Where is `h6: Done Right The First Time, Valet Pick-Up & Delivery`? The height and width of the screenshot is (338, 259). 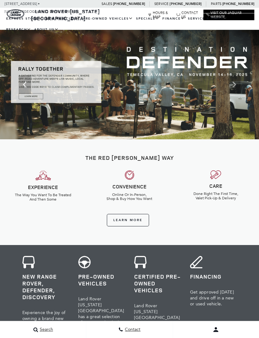
h6: Done Right The First Time, Valet Pick-Up & Delivery is located at coordinates (216, 196).